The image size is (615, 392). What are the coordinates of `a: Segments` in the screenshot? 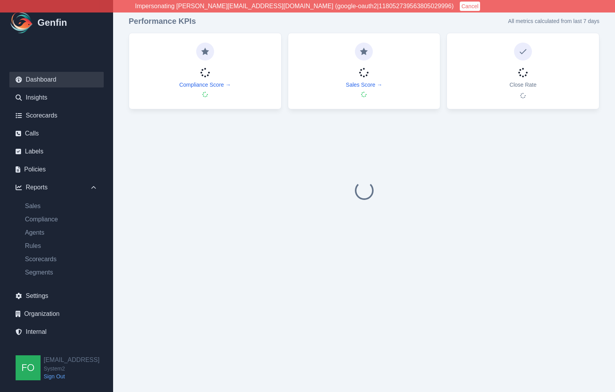 It's located at (61, 272).